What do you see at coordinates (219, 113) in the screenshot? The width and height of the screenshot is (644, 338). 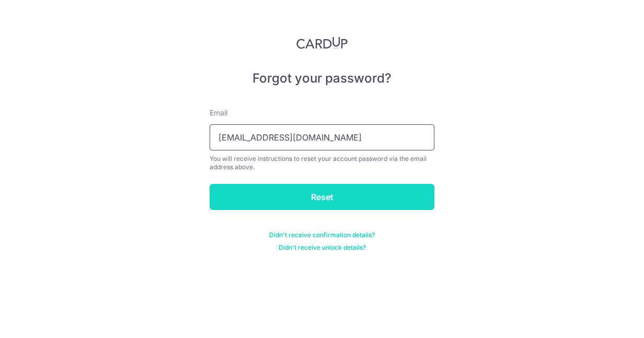 I see `label: Email` at bounding box center [219, 113].